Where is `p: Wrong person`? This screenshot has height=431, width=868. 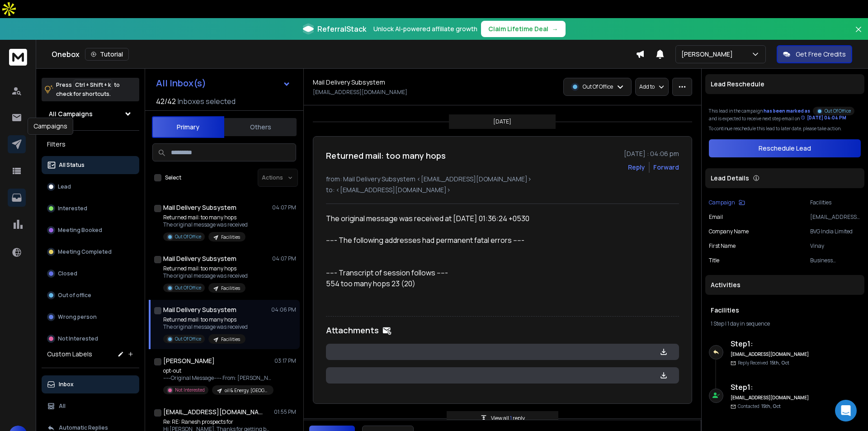
p: Wrong person is located at coordinates (77, 317).